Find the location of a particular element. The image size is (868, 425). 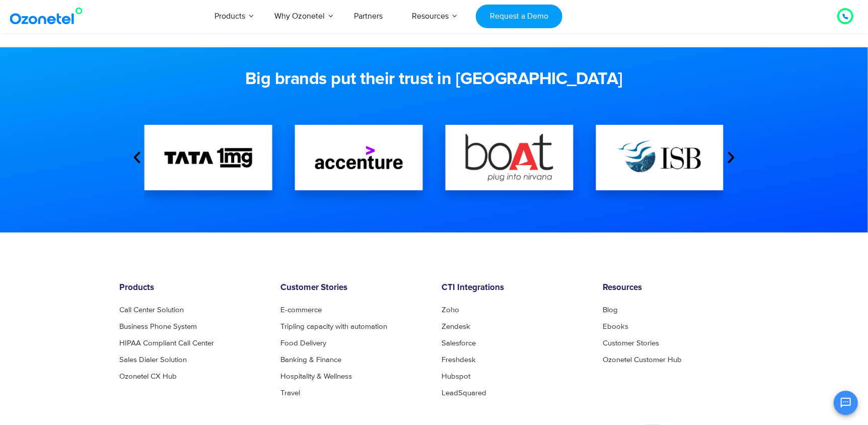

a: Sales Dialer Solution is located at coordinates (153, 359).